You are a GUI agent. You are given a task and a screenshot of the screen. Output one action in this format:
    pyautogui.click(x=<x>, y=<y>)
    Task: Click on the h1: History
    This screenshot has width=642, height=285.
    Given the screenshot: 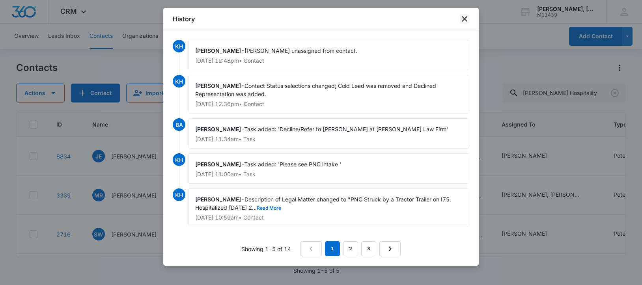 What is the action you would take?
    pyautogui.click(x=184, y=19)
    